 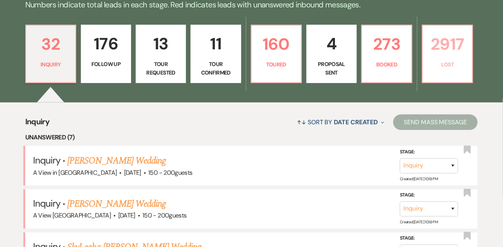 What do you see at coordinates (276, 44) in the screenshot?
I see `p: 160` at bounding box center [276, 44].